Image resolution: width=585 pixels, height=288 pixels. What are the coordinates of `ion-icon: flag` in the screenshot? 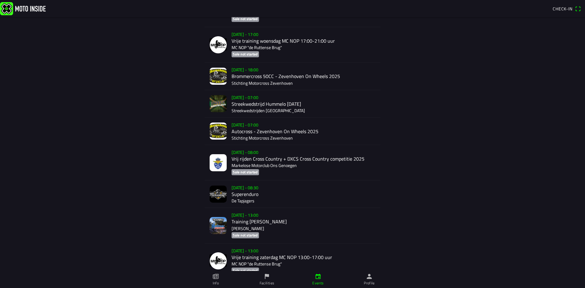 It's located at (267, 277).